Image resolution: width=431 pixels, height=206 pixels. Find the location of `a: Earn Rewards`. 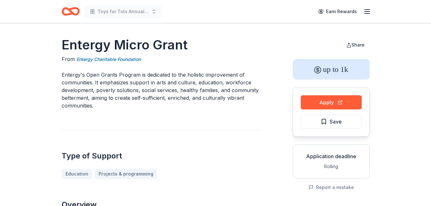

a: Earn Rewards is located at coordinates (338, 12).